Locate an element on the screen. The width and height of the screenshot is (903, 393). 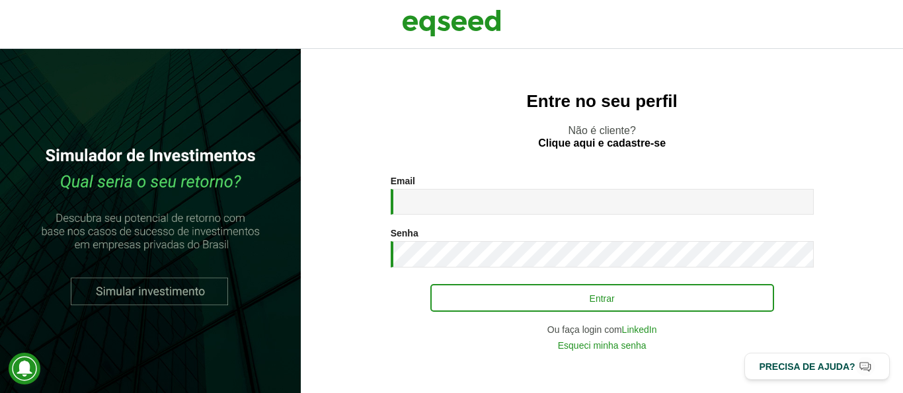
label: Email is located at coordinates (402, 181).